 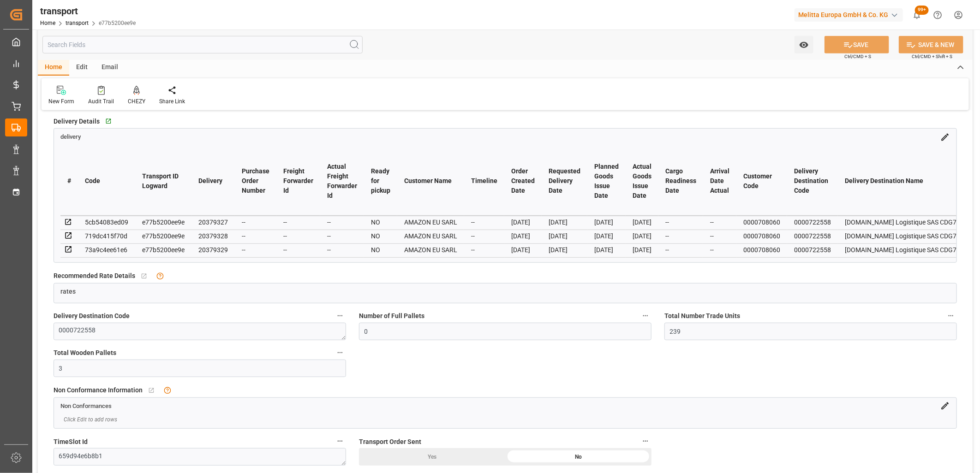 What do you see at coordinates (107, 223) in the screenshot?
I see `div: 5cb54083ed09` at bounding box center [107, 223].